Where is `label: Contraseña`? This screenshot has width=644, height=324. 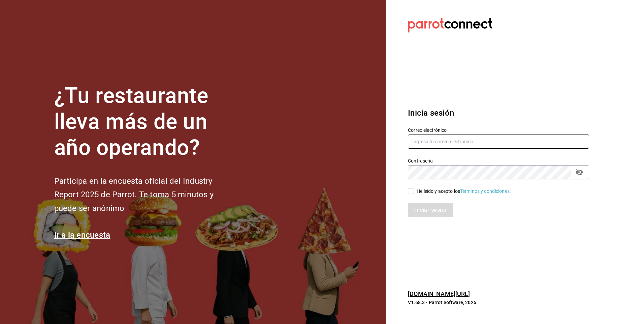
label: Contraseña is located at coordinates (498, 161).